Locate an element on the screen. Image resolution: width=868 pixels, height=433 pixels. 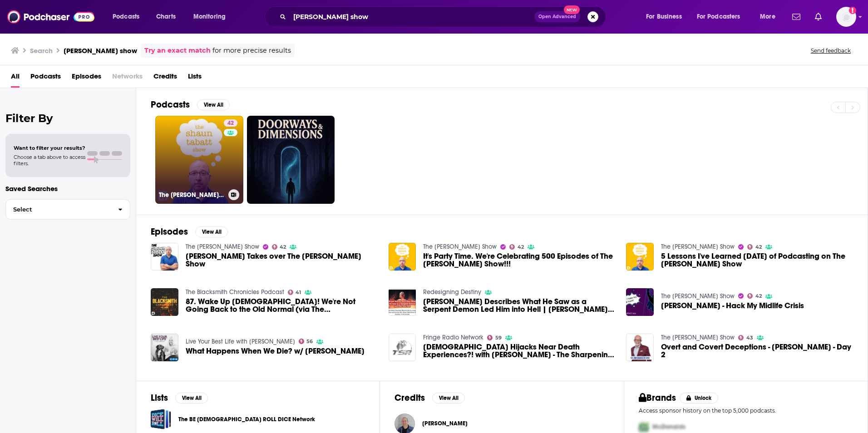
a: Live Your Best Life with Liz Wright is located at coordinates (240, 341).